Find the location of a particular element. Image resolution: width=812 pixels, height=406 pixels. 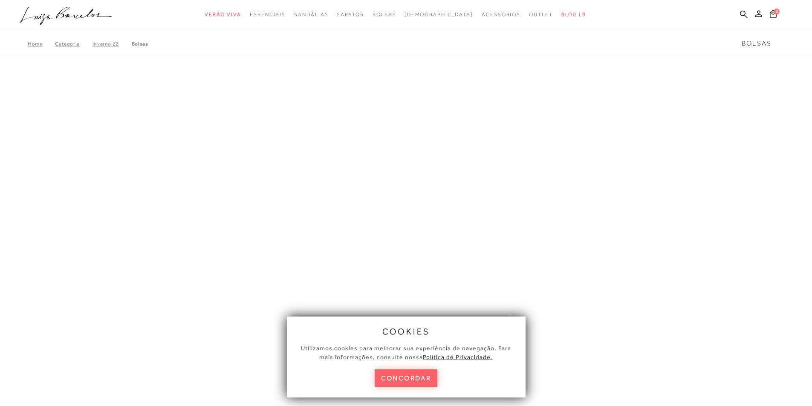

span: 0 is located at coordinates (777, 12).